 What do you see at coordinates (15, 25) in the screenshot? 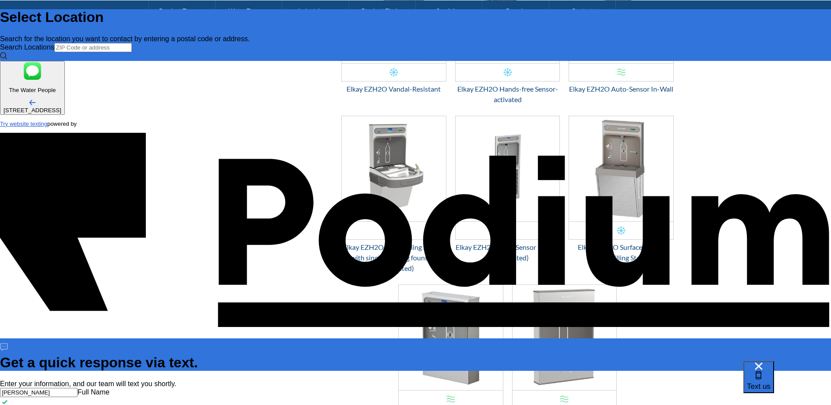
I see `span: Text us` at bounding box center [15, 25].